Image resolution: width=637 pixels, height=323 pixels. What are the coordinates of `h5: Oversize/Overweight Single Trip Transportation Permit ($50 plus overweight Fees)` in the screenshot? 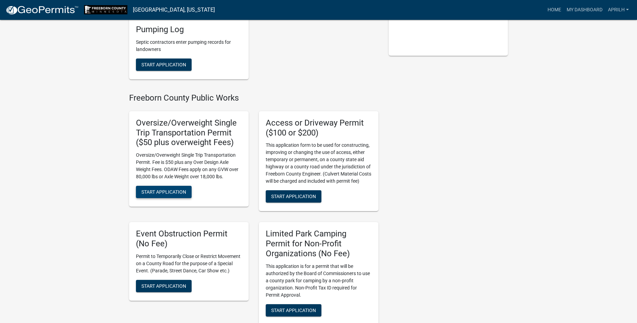 It's located at (189, 133).